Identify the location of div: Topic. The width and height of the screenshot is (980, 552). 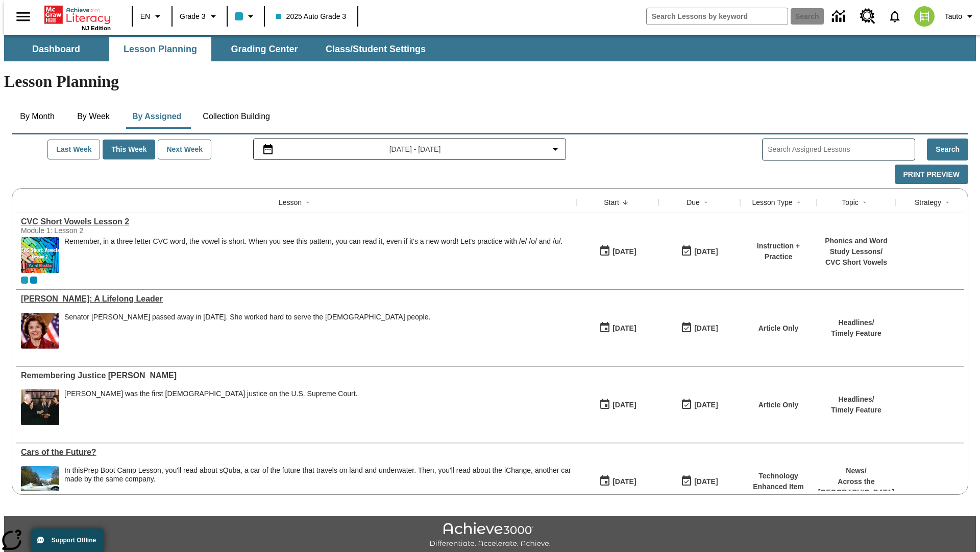
(851, 202).